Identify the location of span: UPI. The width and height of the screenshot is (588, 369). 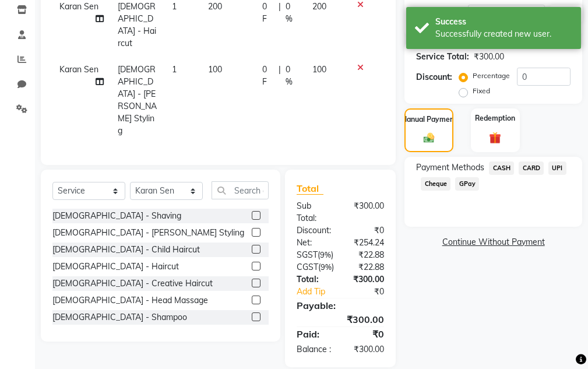
(557, 168).